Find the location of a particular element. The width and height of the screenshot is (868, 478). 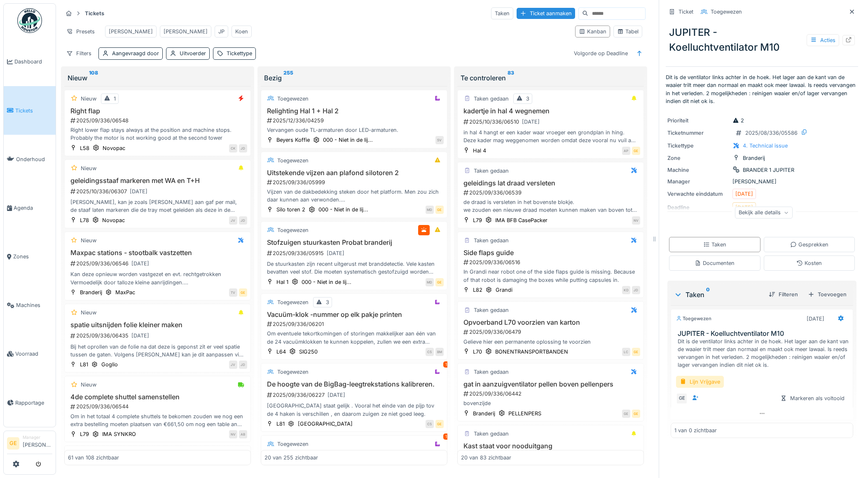

div: Right lower flap stays always at the position and machine stops. Probably the motor is not workin... is located at coordinates (158, 134).